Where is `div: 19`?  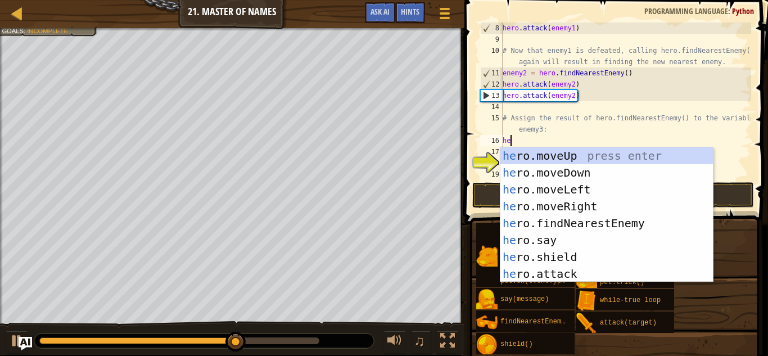
div: 19 is located at coordinates (492, 174).